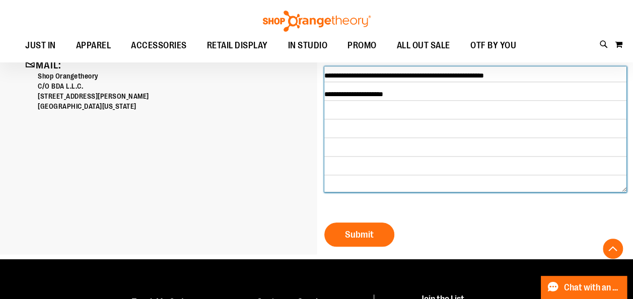  Describe the element at coordinates (584, 287) in the screenshot. I see `button: Chat with an Expert` at that location.